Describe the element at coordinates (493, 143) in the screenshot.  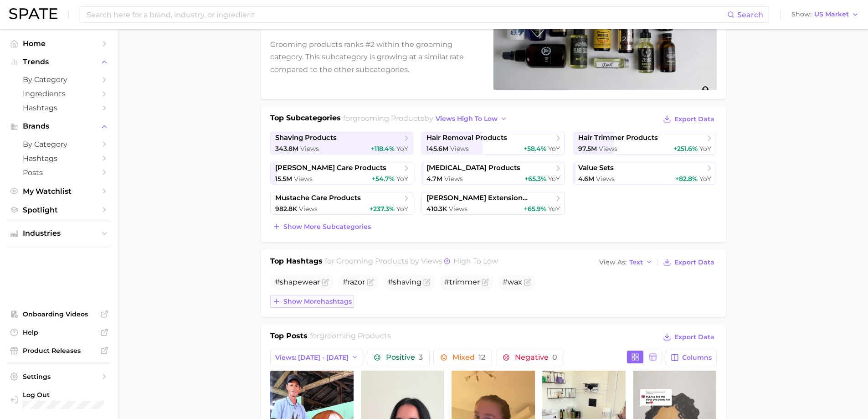
I see `a: hair removal products145.6m Views+58.4% YoY` at that location.